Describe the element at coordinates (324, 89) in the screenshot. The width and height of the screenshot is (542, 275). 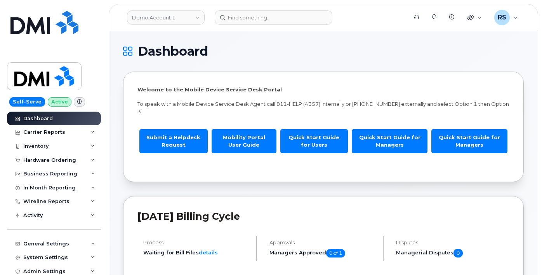
I see `p: Welcome to the Mobile Device Service Desk Portal` at that location.